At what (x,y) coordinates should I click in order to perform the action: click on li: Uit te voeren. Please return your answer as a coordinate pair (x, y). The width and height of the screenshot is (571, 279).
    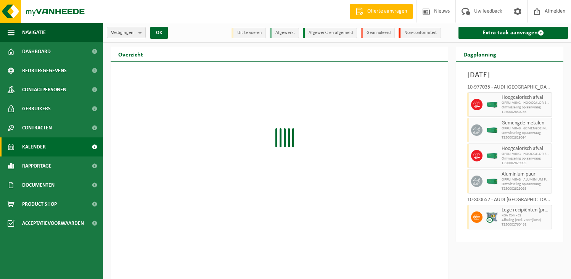
    Looking at the image, I should click on (249, 33).